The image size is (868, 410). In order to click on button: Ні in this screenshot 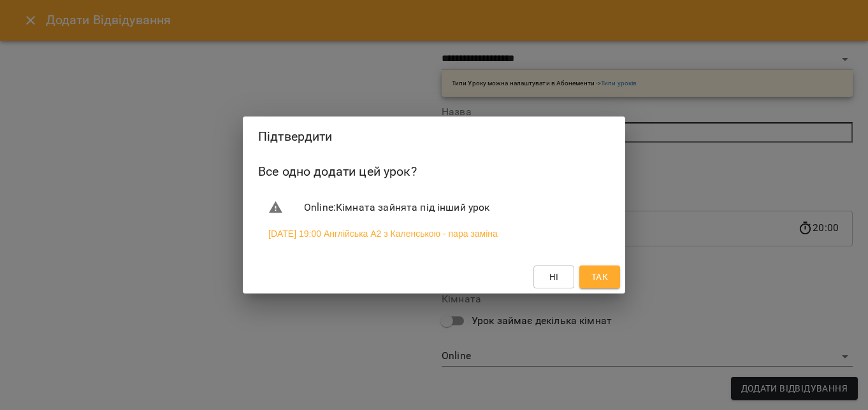, I will do `click(554, 277)`.